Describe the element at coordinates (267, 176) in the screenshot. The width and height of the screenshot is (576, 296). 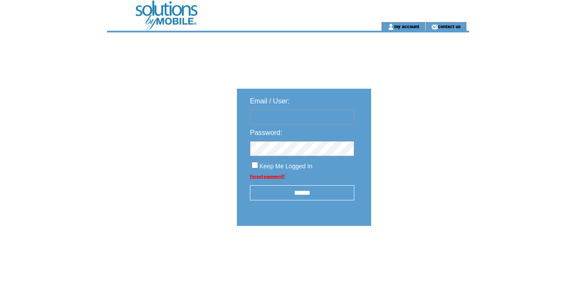
I see `a: Forgot password?` at that location.